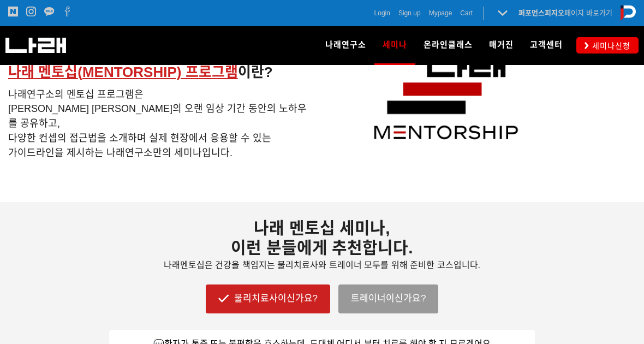 Image resolution: width=644 pixels, height=344 pixels. I want to click on a: 퍼포먼스피지오페이지 바로가기, so click(565, 13).